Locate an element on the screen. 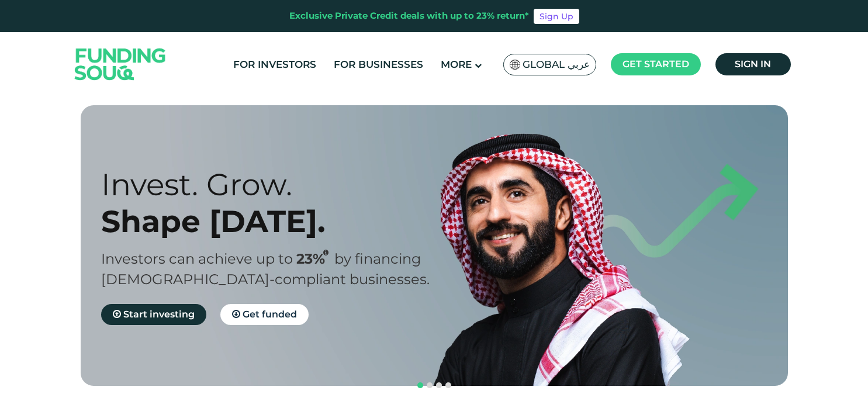 Image resolution: width=868 pixels, height=411 pixels. span: 23% is located at coordinates (315, 259).